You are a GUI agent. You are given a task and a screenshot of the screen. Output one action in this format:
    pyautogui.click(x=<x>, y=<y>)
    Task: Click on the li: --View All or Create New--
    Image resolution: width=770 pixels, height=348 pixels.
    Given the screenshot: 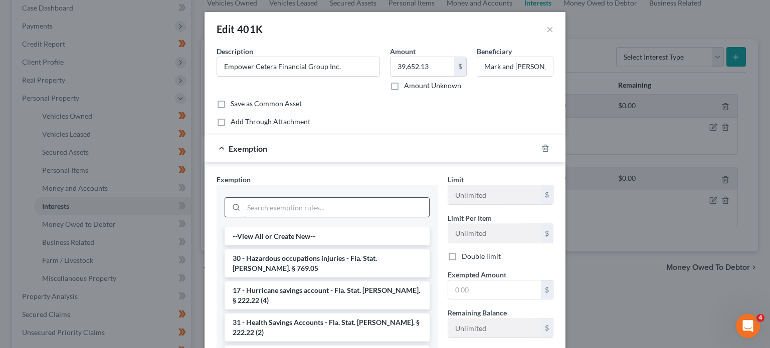 What is the action you would take?
    pyautogui.click(x=327, y=237)
    